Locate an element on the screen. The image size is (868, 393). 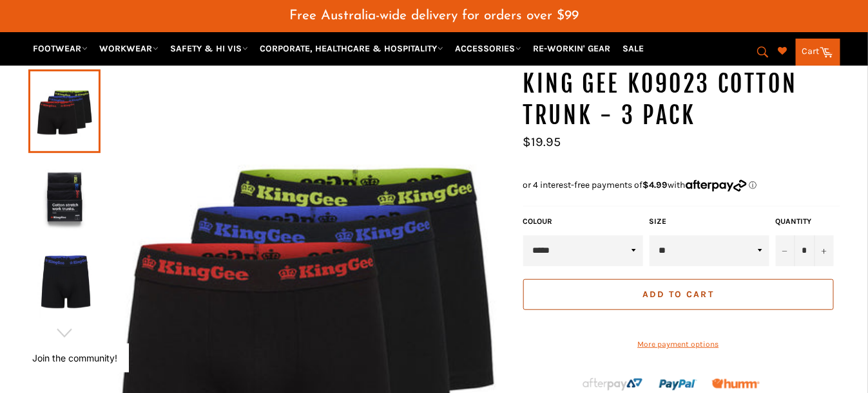
span: Free Australia-wide delivery for orders over $99 is located at coordinates (433, 16).